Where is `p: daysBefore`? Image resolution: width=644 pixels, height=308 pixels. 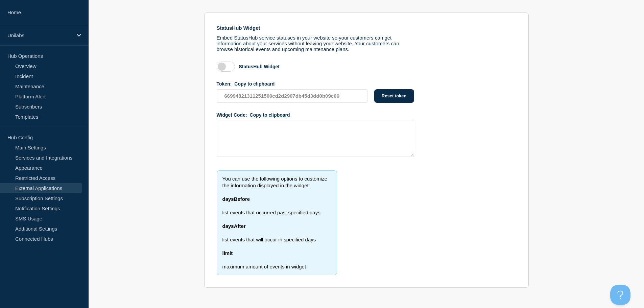 p: daysBefore is located at coordinates (277, 199).